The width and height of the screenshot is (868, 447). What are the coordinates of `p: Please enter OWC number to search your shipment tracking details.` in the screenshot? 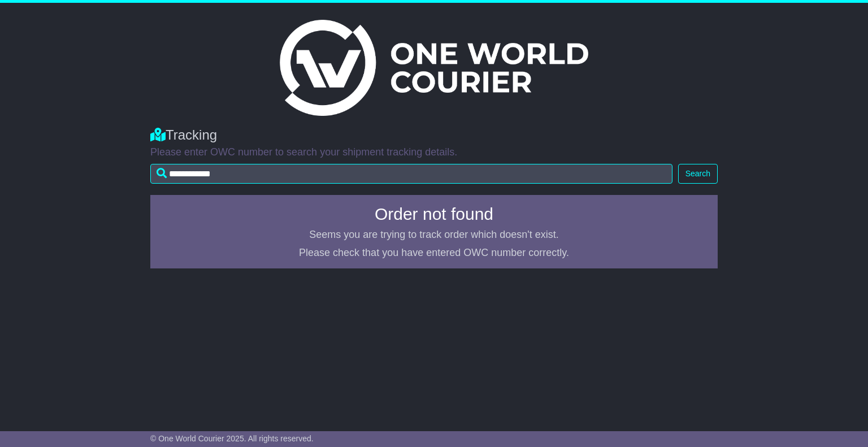 It's located at (434, 152).